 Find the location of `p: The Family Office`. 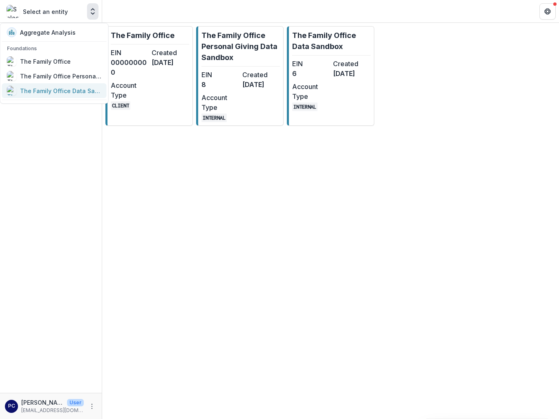

p: The Family Office is located at coordinates (143, 35).